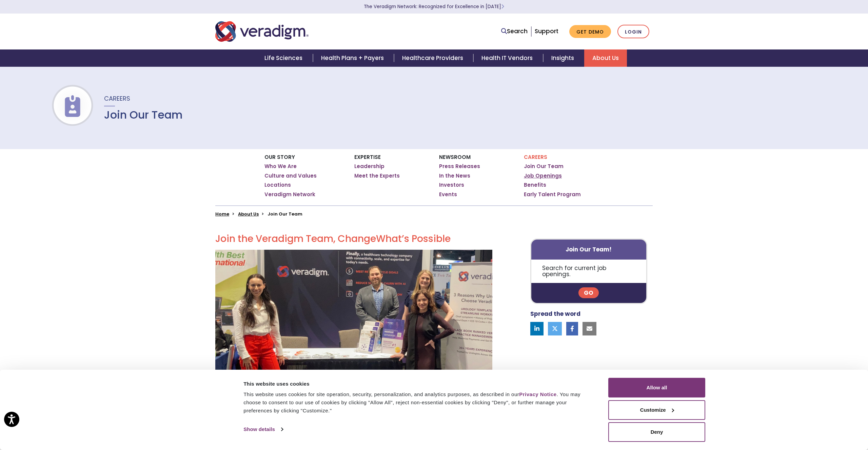 This screenshot has width=868, height=450. What do you see at coordinates (434, 58) in the screenshot?
I see `a: Healthcare Providers` at bounding box center [434, 58].